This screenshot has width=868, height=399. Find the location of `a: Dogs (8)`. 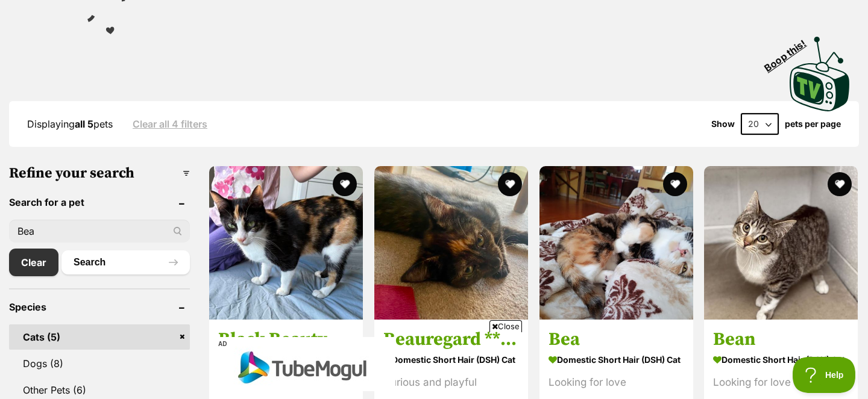

a: Dogs (8) is located at coordinates (100, 364).